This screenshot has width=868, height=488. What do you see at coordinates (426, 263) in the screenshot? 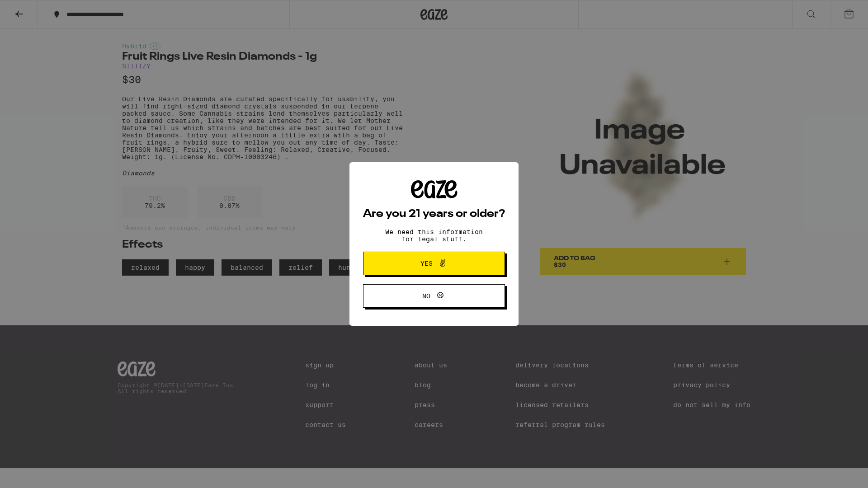
I see `span: Yes` at bounding box center [426, 263].